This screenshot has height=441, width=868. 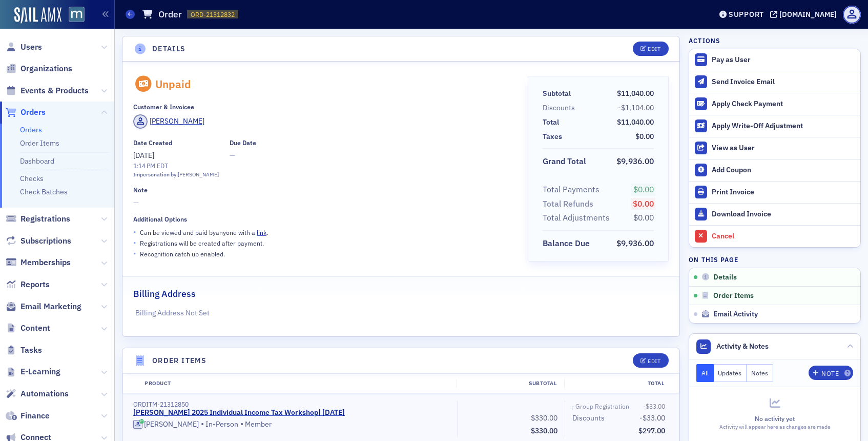 I want to click on div: Print Invoice, so click(x=784, y=192).